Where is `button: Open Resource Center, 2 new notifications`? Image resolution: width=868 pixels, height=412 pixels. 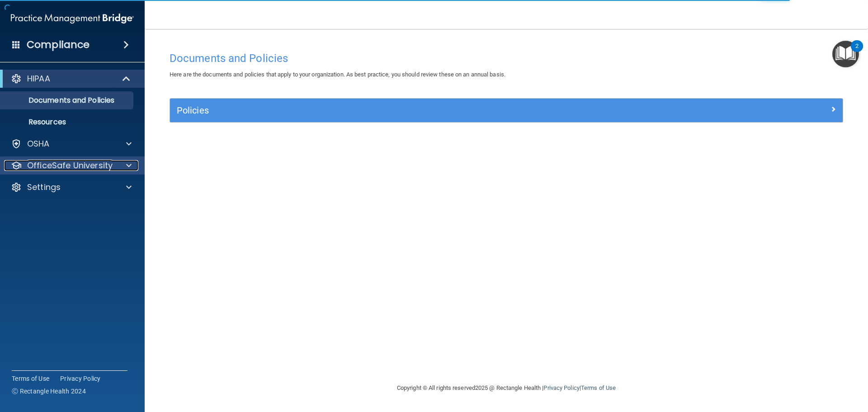
button: Open Resource Center, 2 new notifications is located at coordinates (845, 54).